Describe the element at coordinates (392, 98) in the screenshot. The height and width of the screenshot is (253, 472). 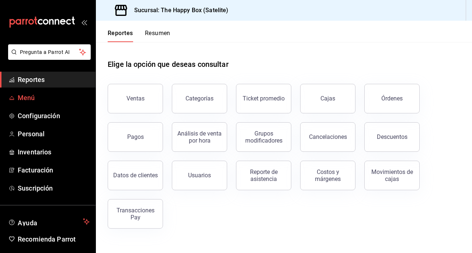
I see `button: Órdenes` at that location.